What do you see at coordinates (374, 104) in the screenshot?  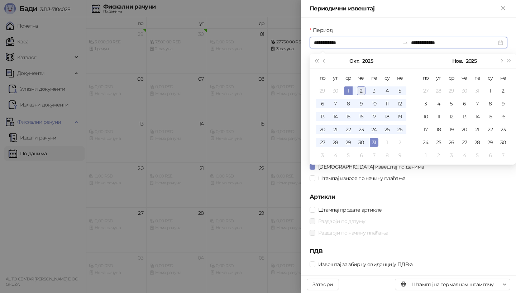 I see `td: 2025-10-10` at bounding box center [374, 104].